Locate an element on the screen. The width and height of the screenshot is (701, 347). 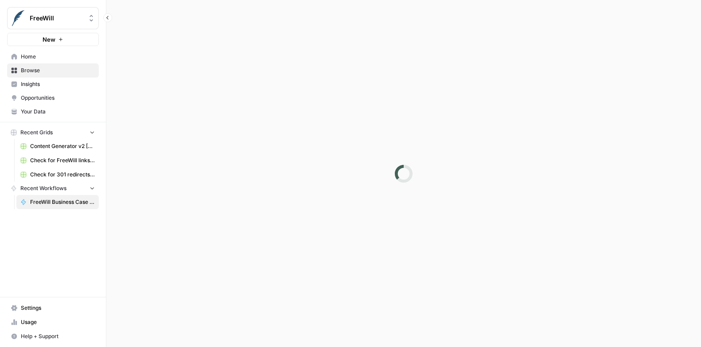
a: Browse is located at coordinates (53, 70).